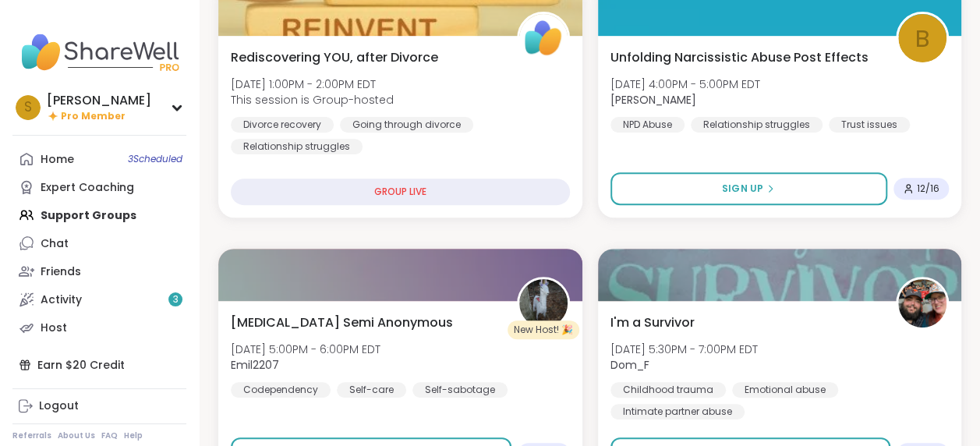 This screenshot has width=980, height=446. What do you see at coordinates (99, 243) in the screenshot?
I see `a: Chat` at bounding box center [99, 243].